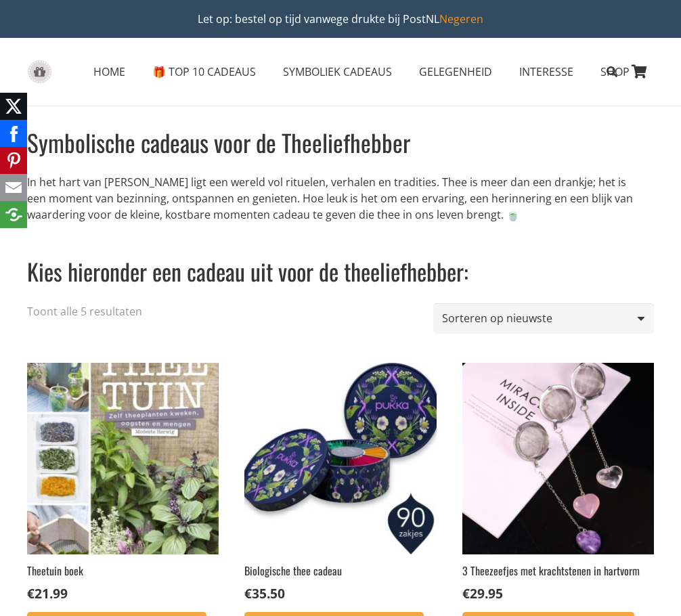  Describe the element at coordinates (340, 570) in the screenshot. I see `h2: Biologische thee cadeau` at that location.